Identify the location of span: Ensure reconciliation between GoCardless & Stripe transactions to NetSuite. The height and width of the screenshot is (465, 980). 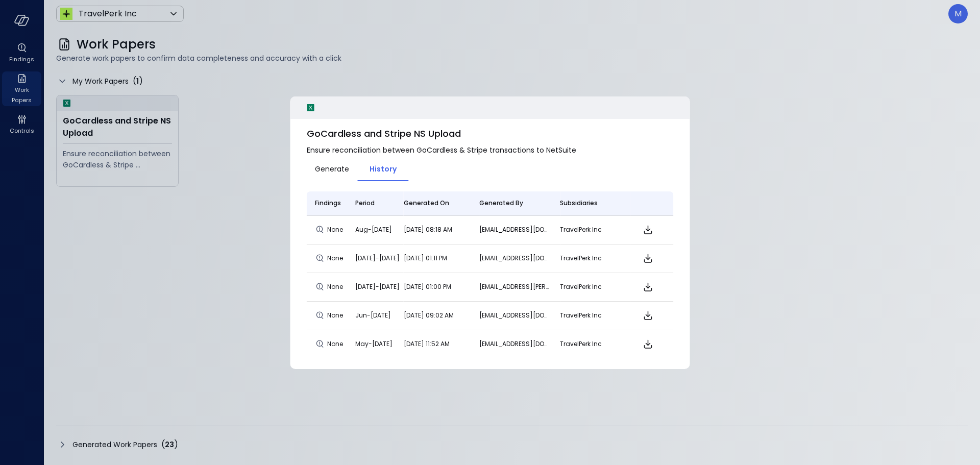
(490, 150).